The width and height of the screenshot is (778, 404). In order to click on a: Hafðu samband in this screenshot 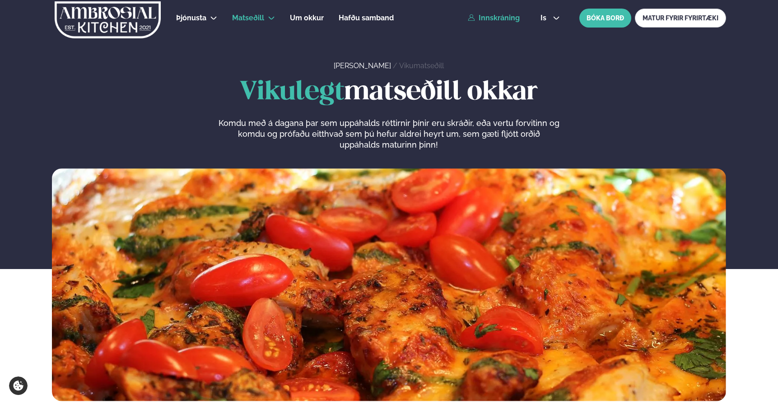, I will do `click(366, 18)`.